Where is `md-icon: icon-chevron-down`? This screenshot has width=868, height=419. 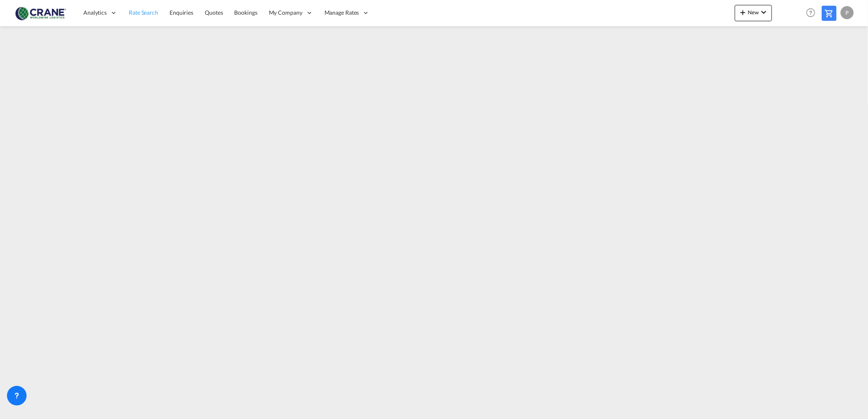
md-icon: icon-chevron-down is located at coordinates (764, 12).